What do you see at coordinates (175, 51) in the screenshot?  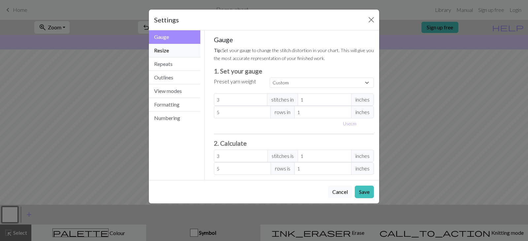 I see `button: Resize` at bounding box center [175, 51].